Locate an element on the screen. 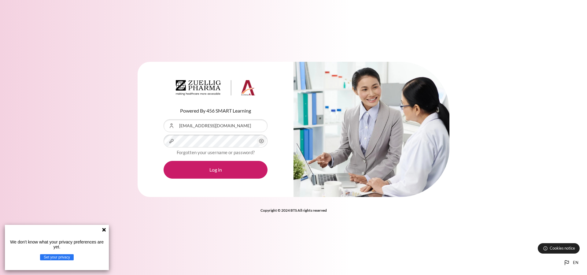 This screenshot has width=587, height=275. button: Set your privacy is located at coordinates (57, 257).